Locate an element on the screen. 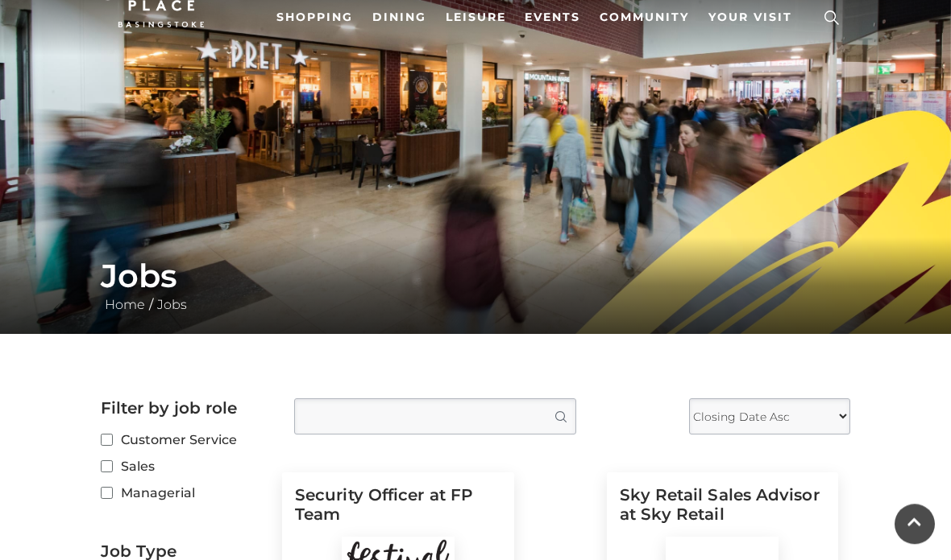 The image size is (951, 560). a: Your Visit is located at coordinates (754, 17).